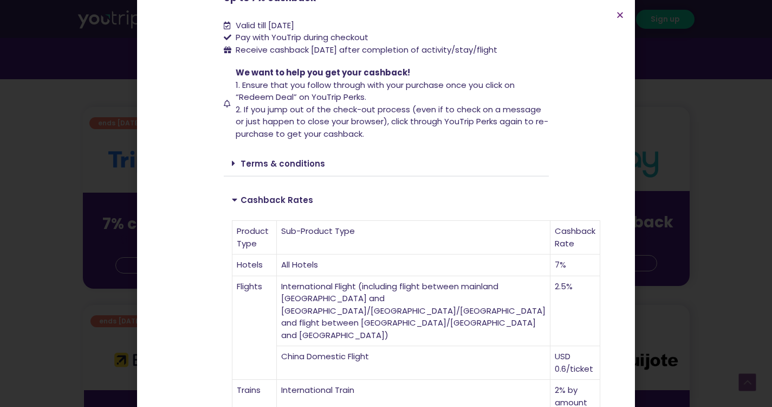 This screenshot has height=407, width=772. Describe the element at coordinates (414, 237) in the screenshot. I see `td: Sub-Product Type` at that location.